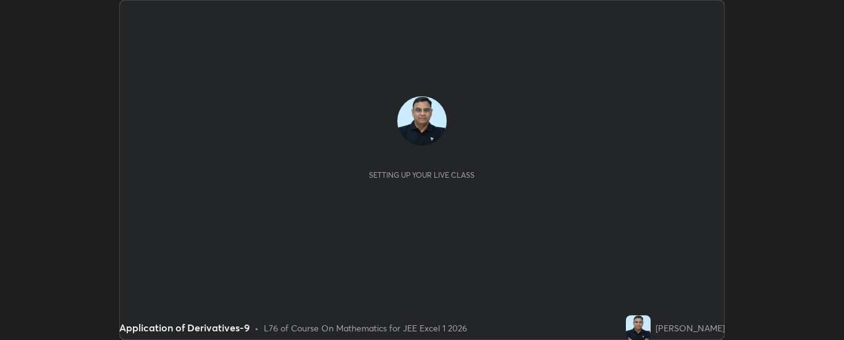 This screenshot has width=844, height=340. Describe the element at coordinates (365, 328) in the screenshot. I see `div: L76 of Course On Mathematics for JEE Excel 1 2026` at that location.